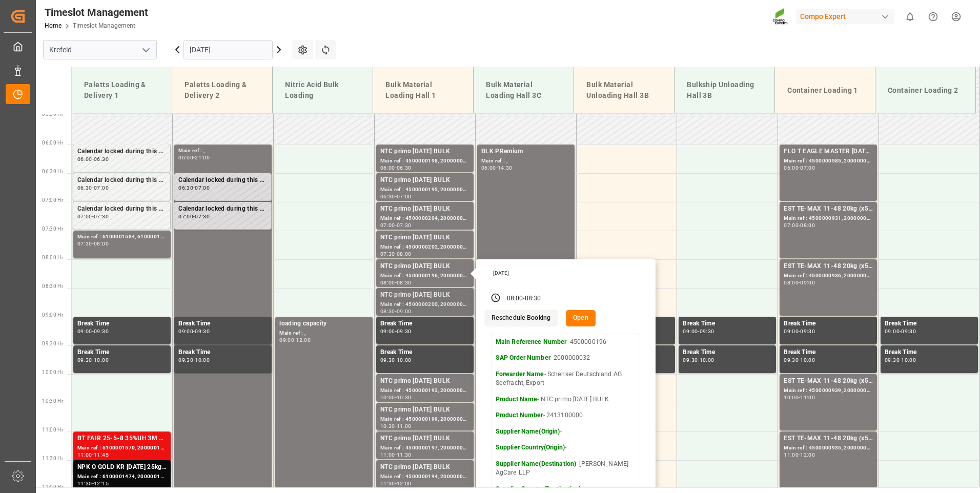  I want to click on div: 14:30, so click(505, 167).